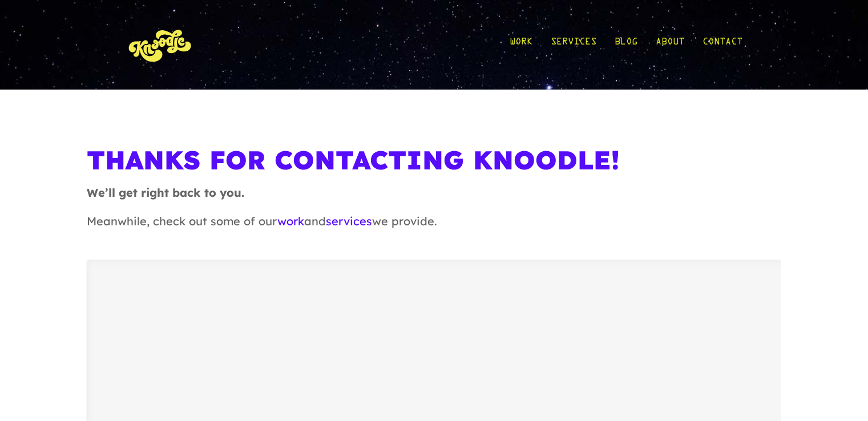 Image resolution: width=868 pixels, height=421 pixels. I want to click on a: Work, so click(521, 45).